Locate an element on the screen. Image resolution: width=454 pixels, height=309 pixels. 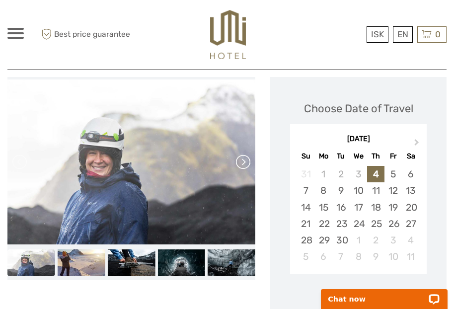
div: Choose Friday, September 26th, 2025 is located at coordinates (393, 223).